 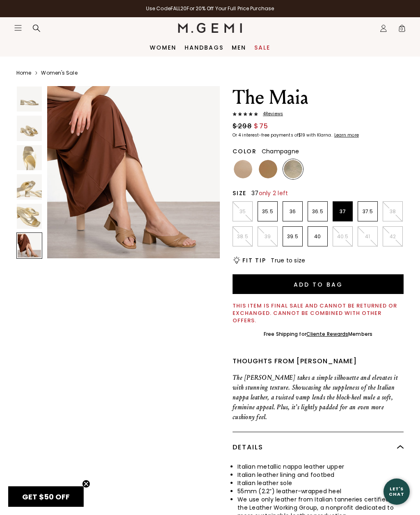 I want to click on h2: Color, so click(x=244, y=151).